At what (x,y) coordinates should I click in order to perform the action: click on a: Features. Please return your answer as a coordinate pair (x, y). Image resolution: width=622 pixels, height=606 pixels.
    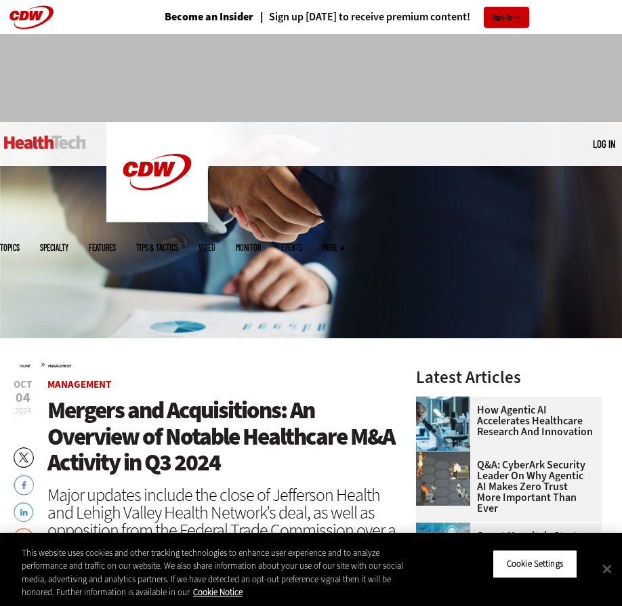
    Looking at the image, I should click on (102, 247).